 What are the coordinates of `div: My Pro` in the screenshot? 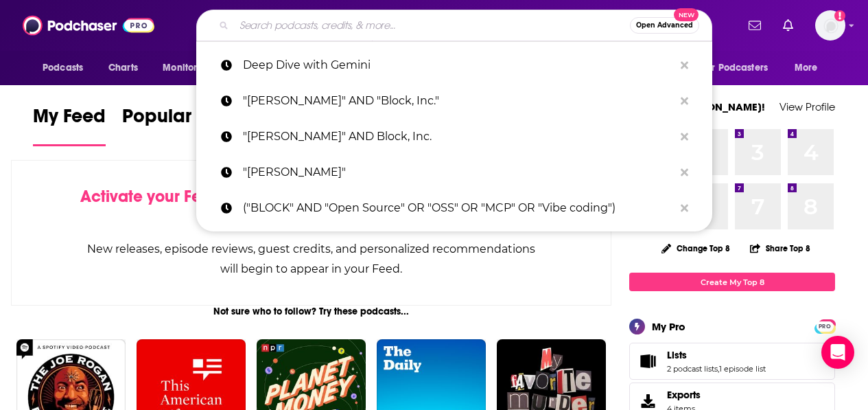 It's located at (669, 326).